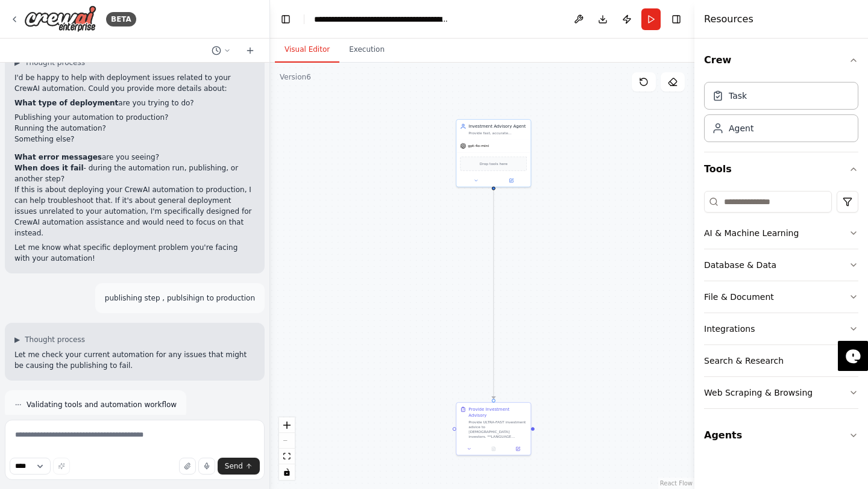  Describe the element at coordinates (781, 265) in the screenshot. I see `button: Database & Data` at that location.